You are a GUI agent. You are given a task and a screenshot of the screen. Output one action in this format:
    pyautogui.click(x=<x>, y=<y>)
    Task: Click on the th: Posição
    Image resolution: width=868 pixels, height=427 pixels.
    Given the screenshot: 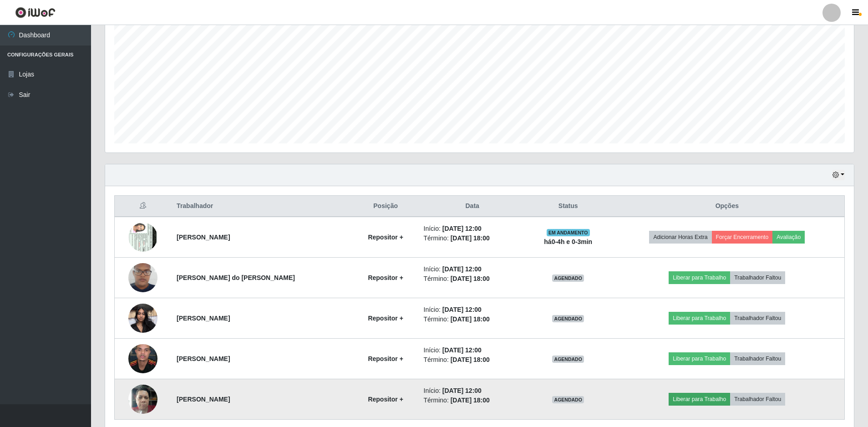 What is the action you would take?
    pyautogui.click(x=385, y=207)
    